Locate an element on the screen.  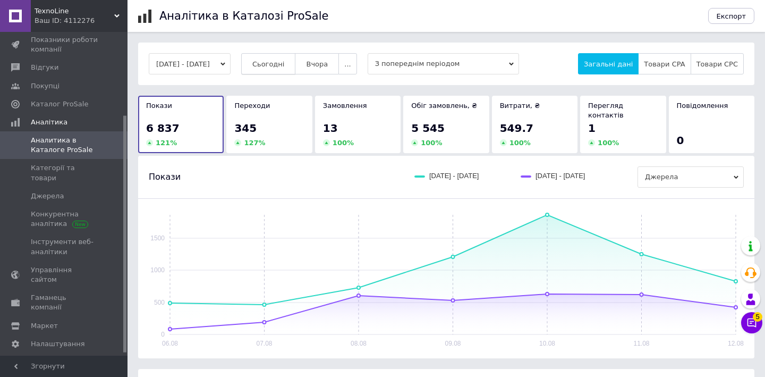
span: Повідомлення is located at coordinates (702, 105).